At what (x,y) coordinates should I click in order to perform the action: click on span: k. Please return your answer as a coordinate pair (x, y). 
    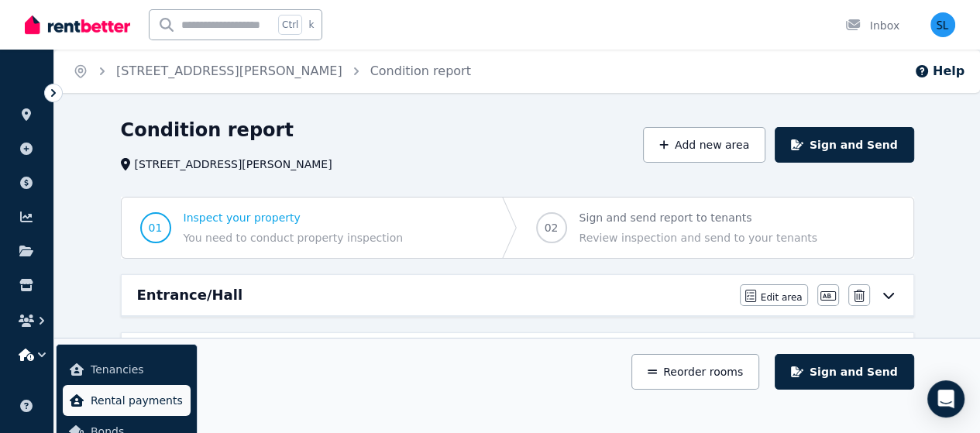
    Looking at the image, I should click on (311, 25).